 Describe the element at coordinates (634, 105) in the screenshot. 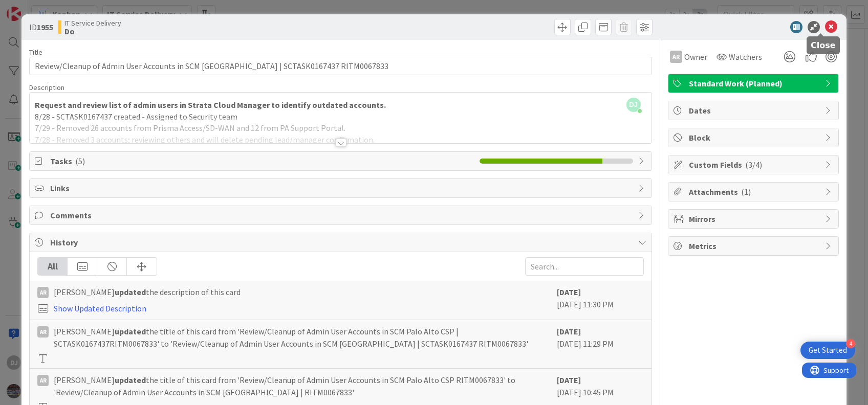

I see `span: DJ` at that location.